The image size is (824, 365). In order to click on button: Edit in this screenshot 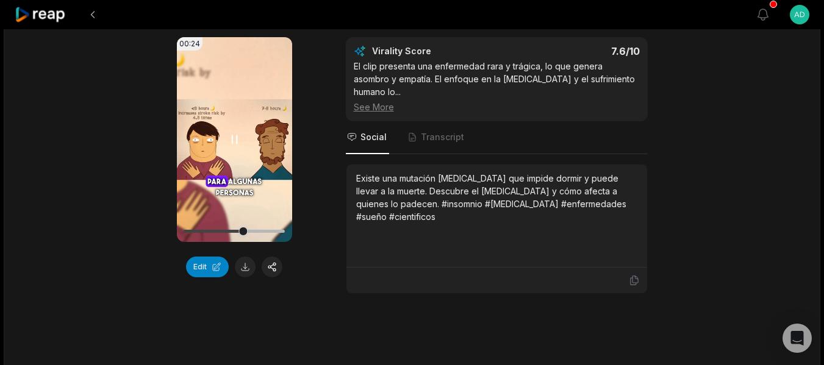, I will do `click(207, 267)`.